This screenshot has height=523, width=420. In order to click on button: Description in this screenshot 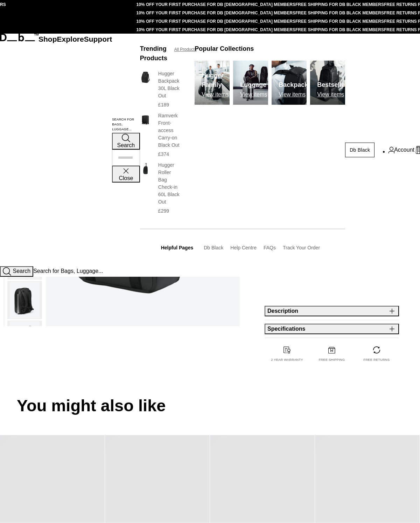, I will do `click(332, 311)`.